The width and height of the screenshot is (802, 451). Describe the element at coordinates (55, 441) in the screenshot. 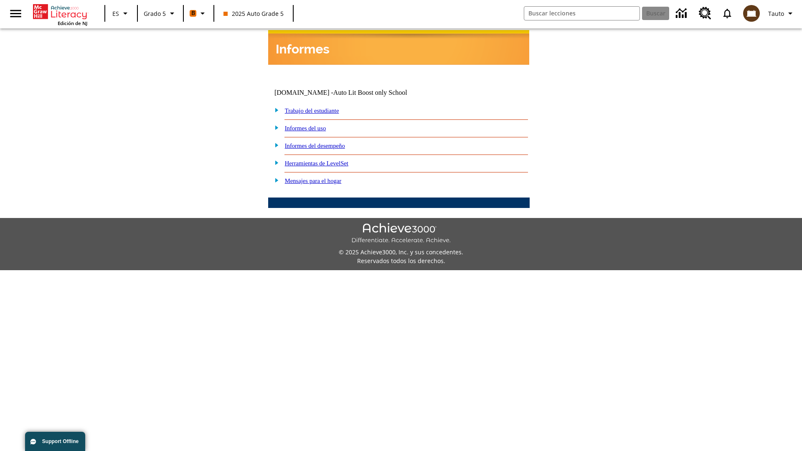

I see `button: Support Offline` at that location.